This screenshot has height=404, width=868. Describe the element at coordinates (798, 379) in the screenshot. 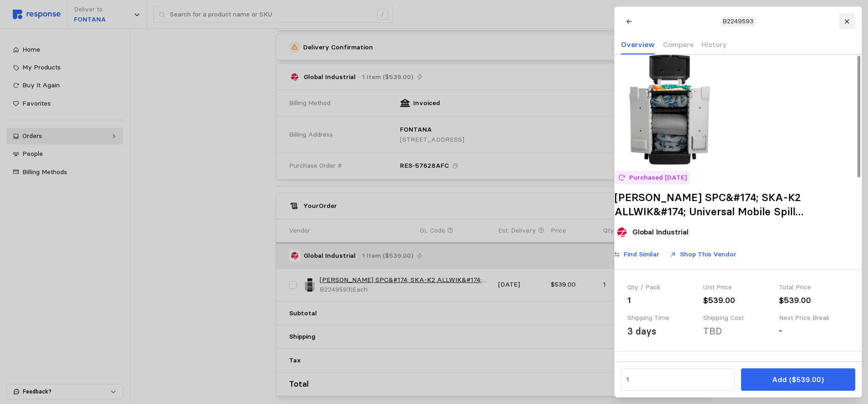

I see `button: Add ($539.00)` at that location.